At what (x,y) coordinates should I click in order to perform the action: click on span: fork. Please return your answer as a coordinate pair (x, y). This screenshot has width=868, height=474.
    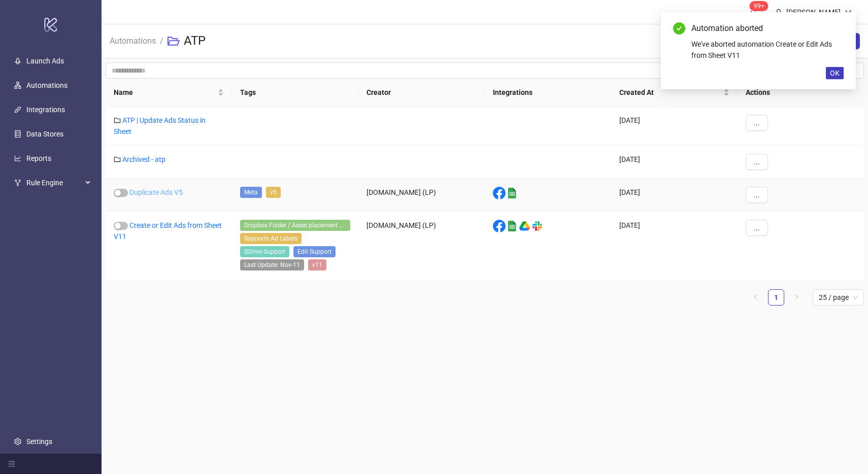
    Looking at the image, I should click on (18, 183).